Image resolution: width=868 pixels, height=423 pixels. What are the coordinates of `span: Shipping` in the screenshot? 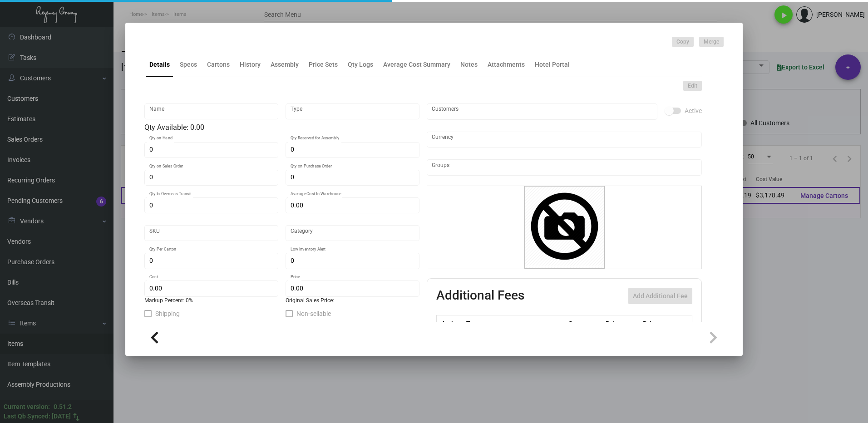 It's located at (167, 313).